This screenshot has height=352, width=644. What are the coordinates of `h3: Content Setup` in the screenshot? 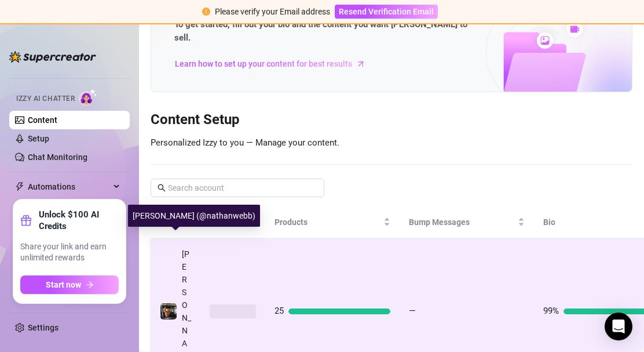 It's located at (392, 120).